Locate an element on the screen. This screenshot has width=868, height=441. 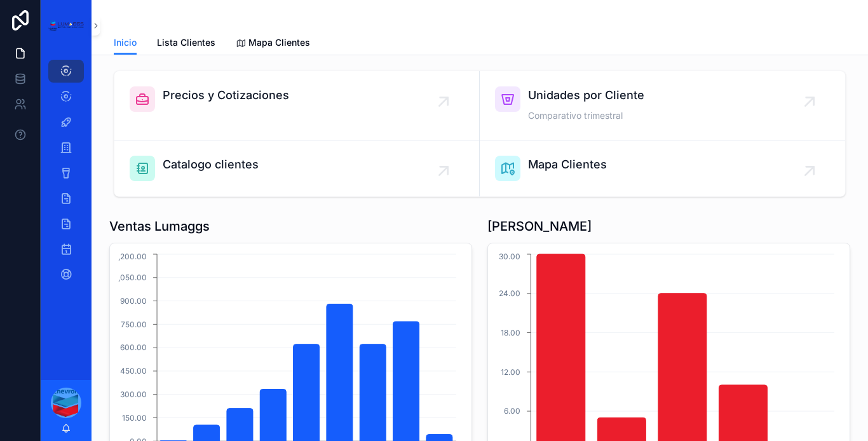
tspan: 150.00 is located at coordinates (134, 418).